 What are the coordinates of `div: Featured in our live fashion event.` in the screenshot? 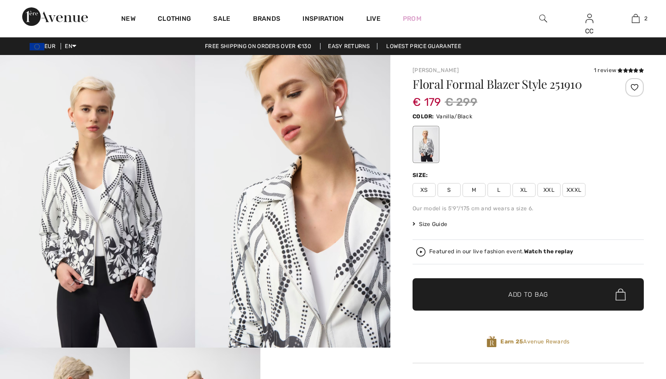 It's located at (501, 252).